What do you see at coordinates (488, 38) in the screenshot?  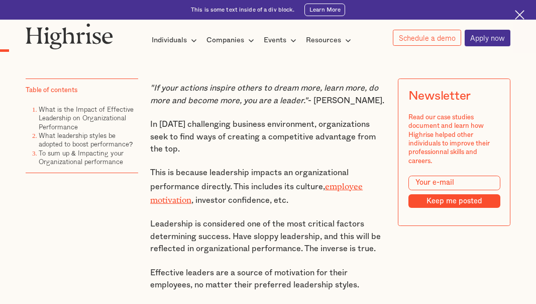 I see `a: Apply now` at bounding box center [488, 38].